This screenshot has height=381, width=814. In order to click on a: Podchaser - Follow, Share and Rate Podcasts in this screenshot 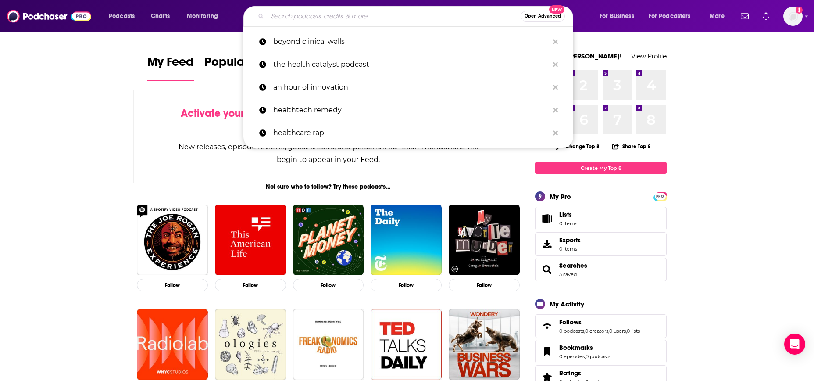, I will do `click(49, 16)`.